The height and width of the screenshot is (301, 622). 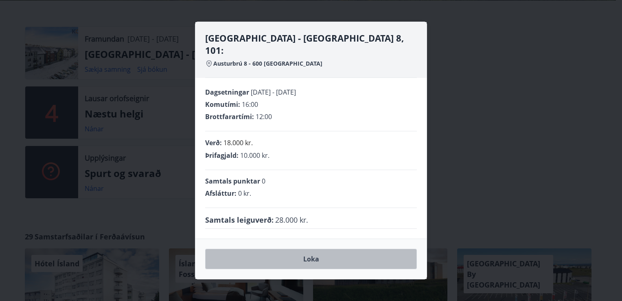 I want to click on span: 12:00, so click(x=264, y=117).